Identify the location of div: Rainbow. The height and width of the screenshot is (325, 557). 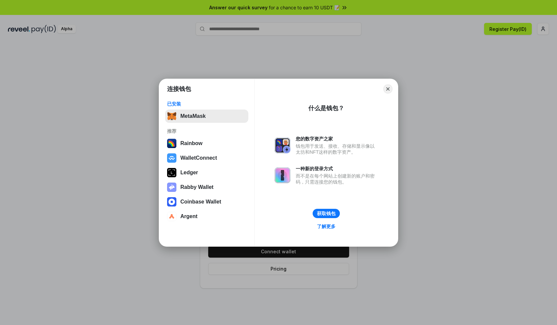
(191, 143).